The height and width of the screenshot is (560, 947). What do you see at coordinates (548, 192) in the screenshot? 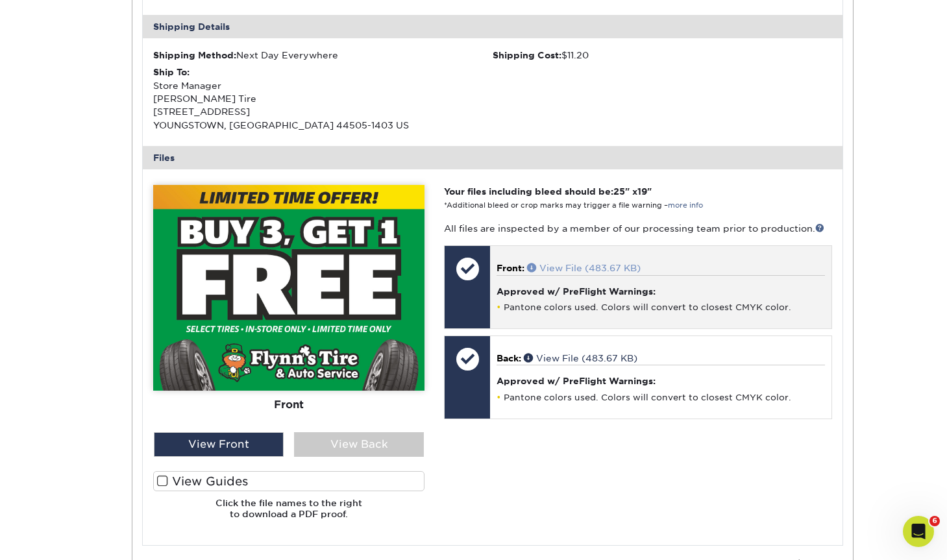
I see `strong: Your files including bleed should be: " x "` at bounding box center [548, 192].